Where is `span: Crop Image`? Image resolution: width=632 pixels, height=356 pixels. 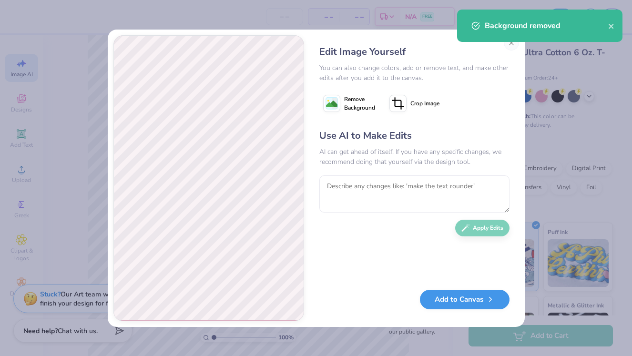 span: Crop Image is located at coordinates (425, 103).